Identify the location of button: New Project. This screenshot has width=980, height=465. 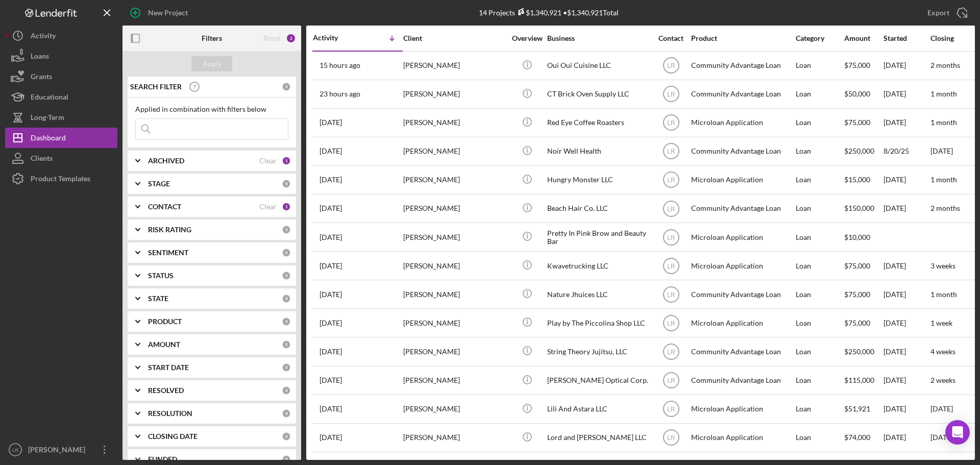
(160, 13).